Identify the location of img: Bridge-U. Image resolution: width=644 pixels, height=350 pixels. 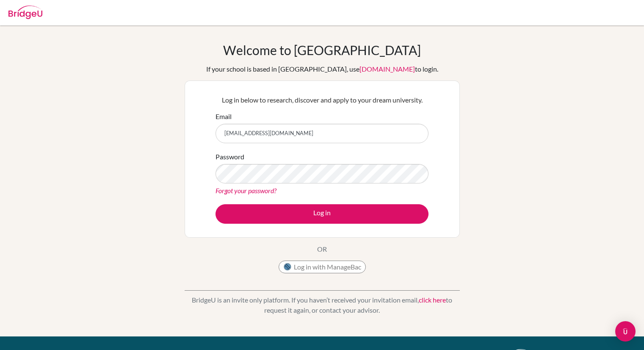
(25, 13).